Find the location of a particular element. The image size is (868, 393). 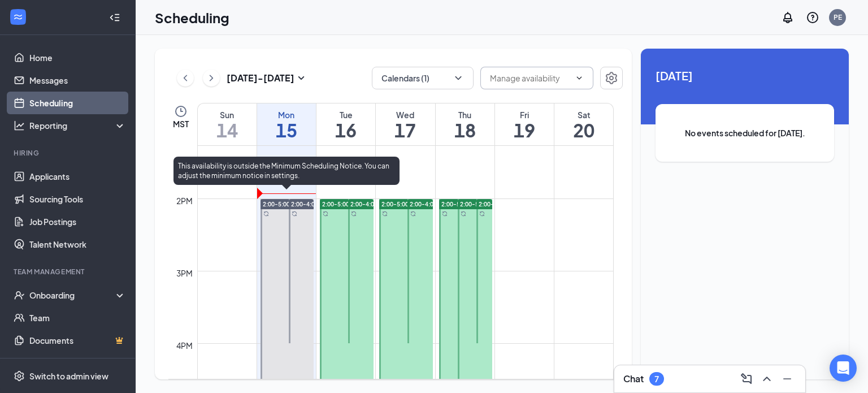

div: Sun is located at coordinates (228, 114).